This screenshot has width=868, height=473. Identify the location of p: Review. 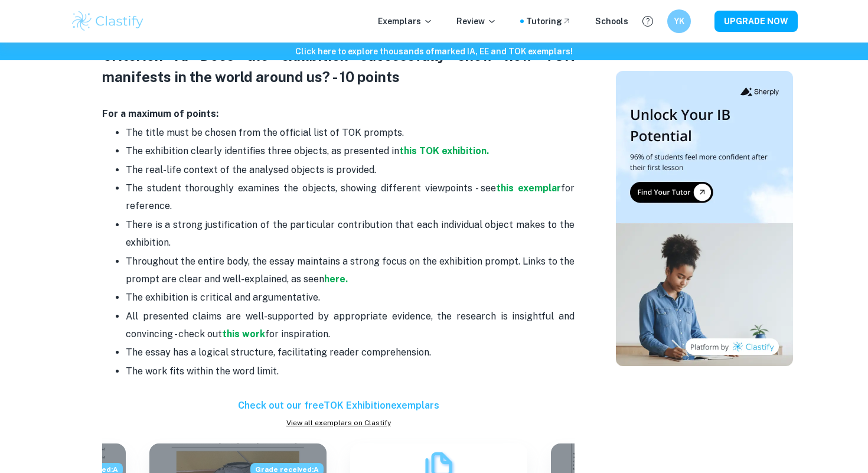
(477, 21).